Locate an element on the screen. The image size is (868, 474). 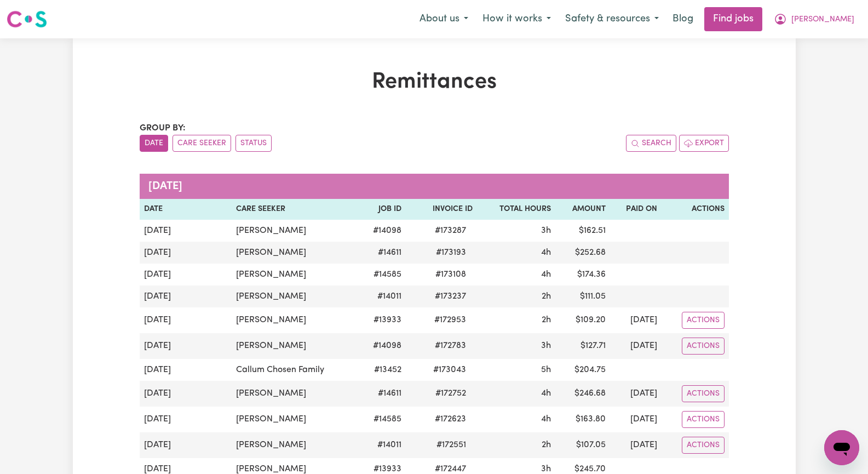
td: $ 252.68 is located at coordinates (582, 253).